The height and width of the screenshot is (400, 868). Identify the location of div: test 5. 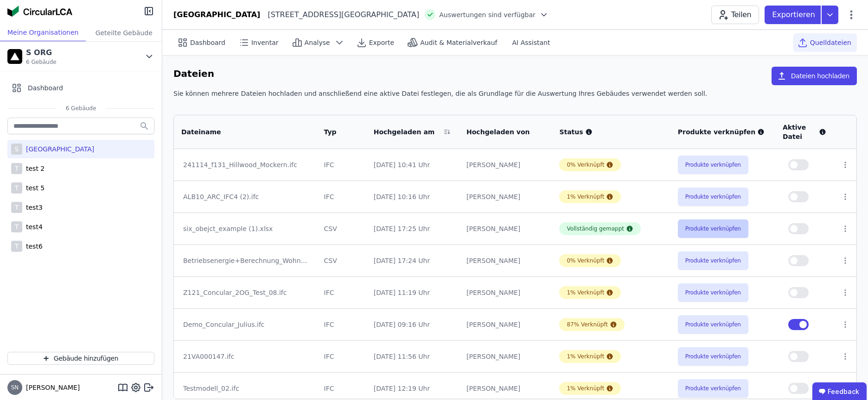
(34, 188).